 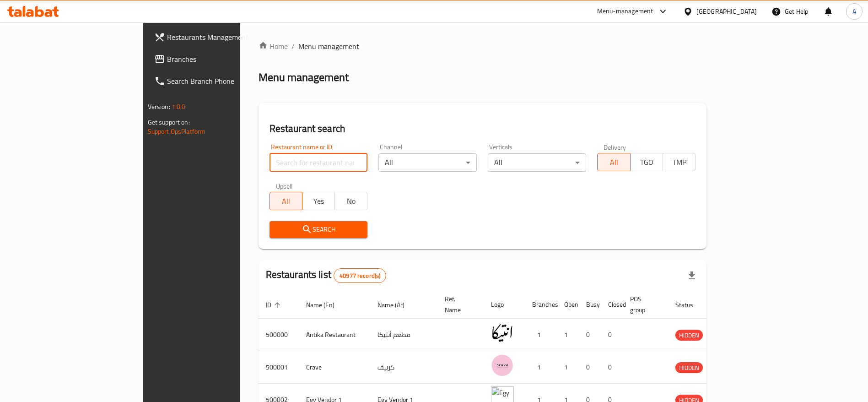 I want to click on img: Crave, so click(x=503, y=366).